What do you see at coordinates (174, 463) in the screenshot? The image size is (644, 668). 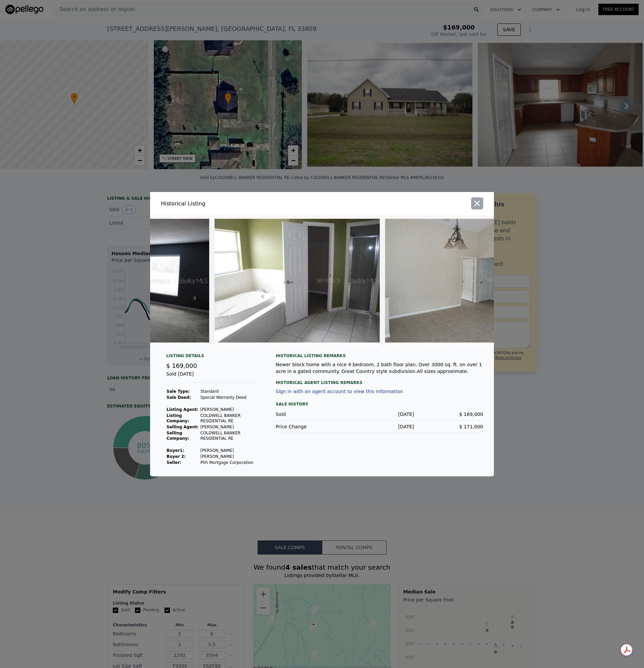 I see `strong: Seller :` at bounding box center [174, 463].